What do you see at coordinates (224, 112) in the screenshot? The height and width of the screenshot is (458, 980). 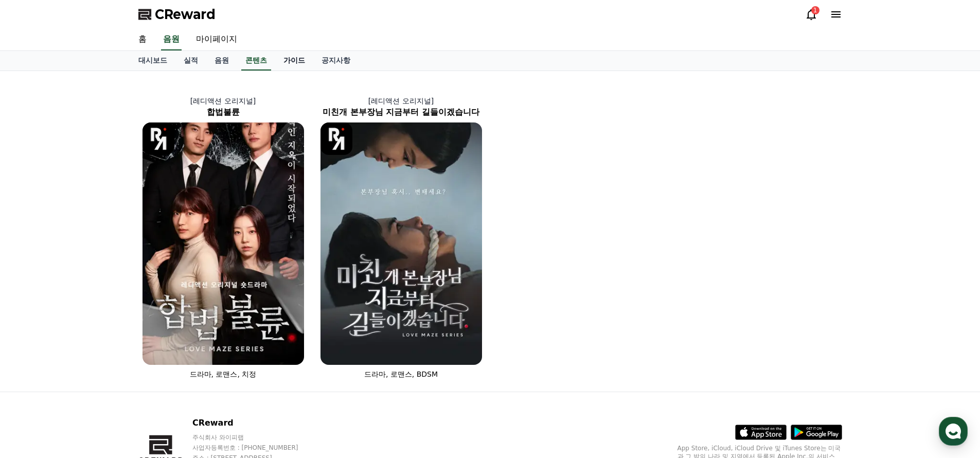 I see `h2: 합법불륜` at bounding box center [224, 112].